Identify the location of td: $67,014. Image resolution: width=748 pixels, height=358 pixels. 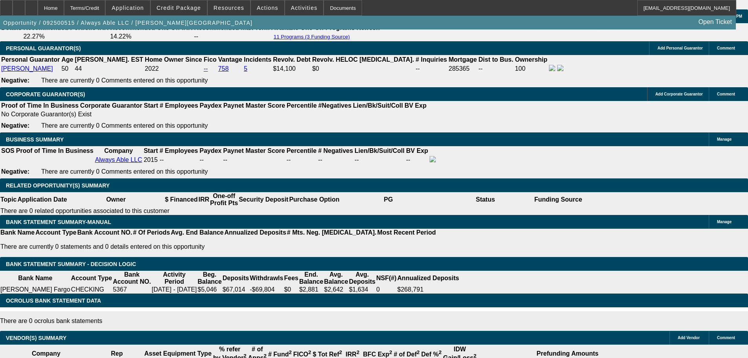
(236, 289).